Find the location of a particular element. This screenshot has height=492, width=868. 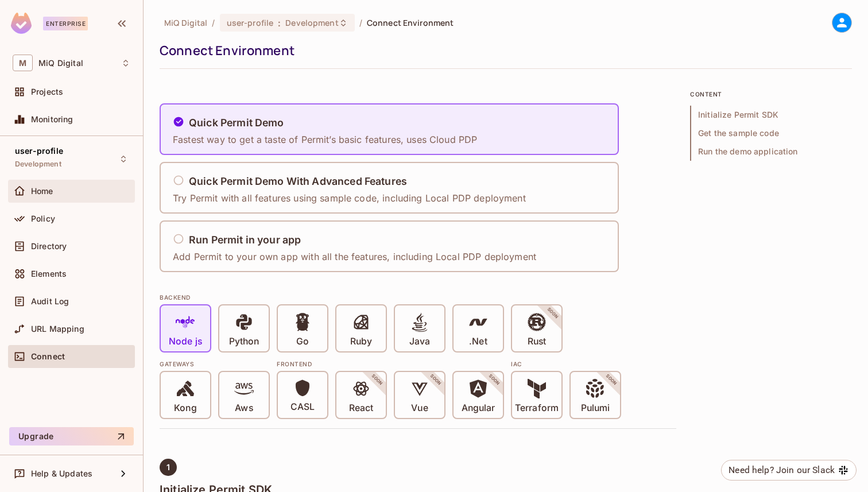

p: Vue is located at coordinates (419, 408).